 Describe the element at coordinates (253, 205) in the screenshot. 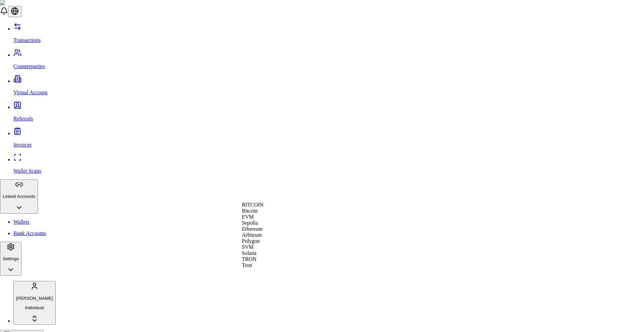

I see `div: BITCOIN` at that location.